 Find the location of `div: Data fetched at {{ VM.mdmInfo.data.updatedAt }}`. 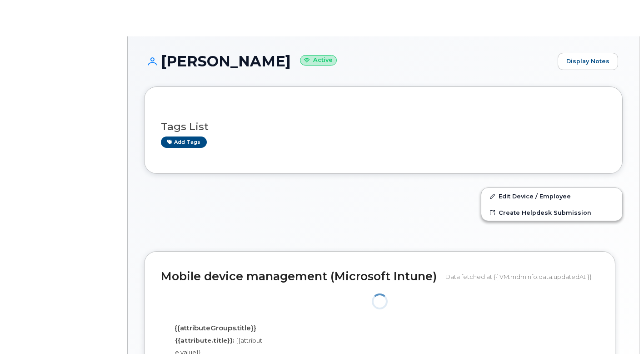

div: Data fetched at {{ VM.mdmInfo.data.updatedAt }} is located at coordinates (522, 276).